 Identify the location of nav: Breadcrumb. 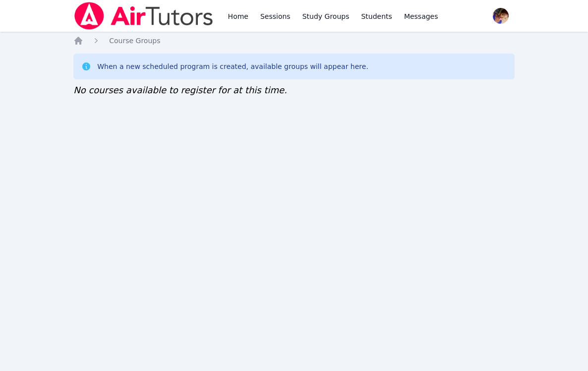
(294, 41).